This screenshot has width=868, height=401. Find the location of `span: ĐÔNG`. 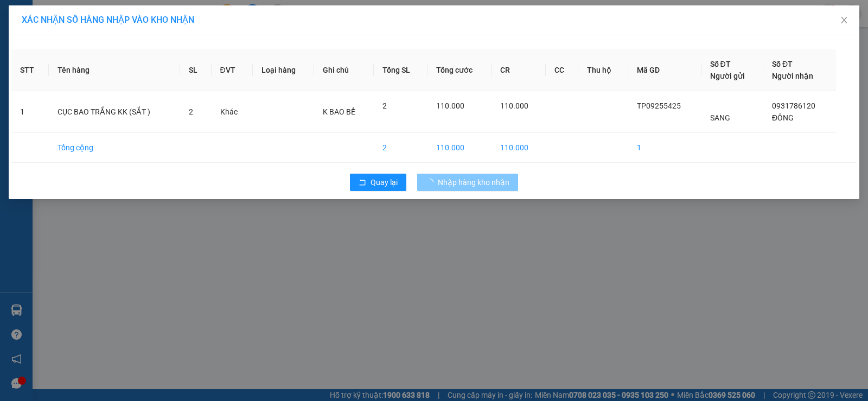

span: ĐÔNG is located at coordinates (783, 117).